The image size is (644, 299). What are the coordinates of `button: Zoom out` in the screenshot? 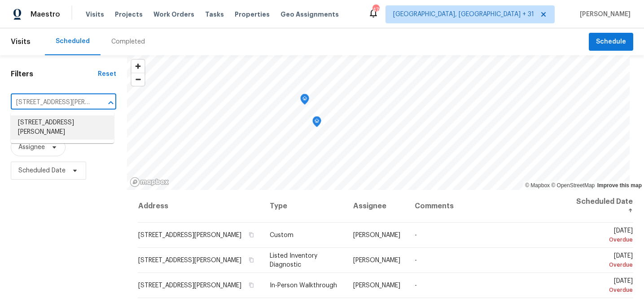 It's located at (138, 79).